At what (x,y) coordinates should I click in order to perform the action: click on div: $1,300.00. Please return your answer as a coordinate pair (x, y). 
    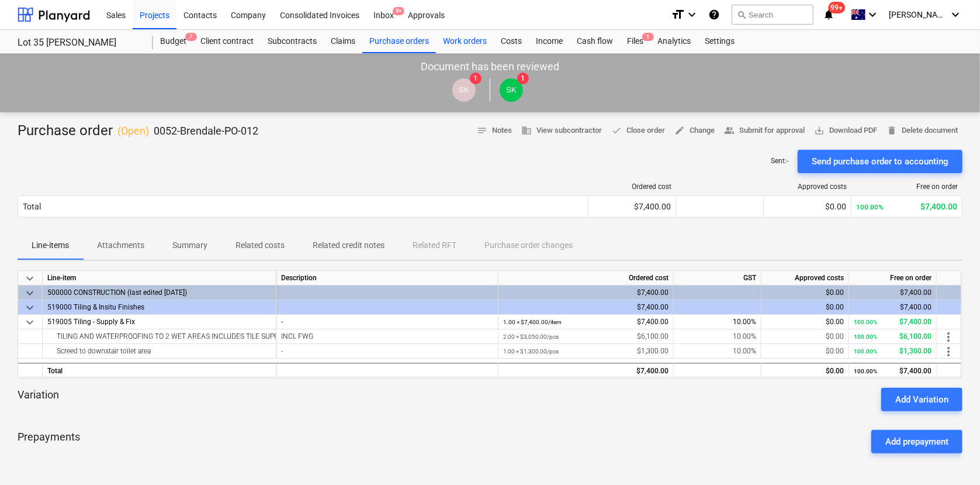
    Looking at the image, I should click on (892, 351).